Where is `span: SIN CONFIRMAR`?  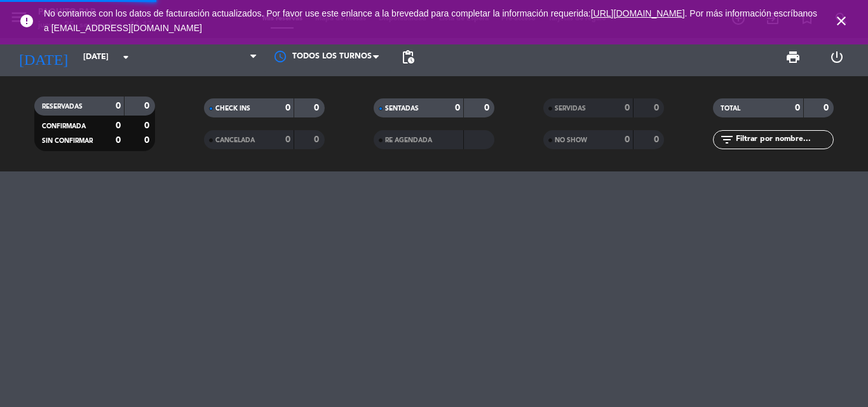
span: SIN CONFIRMAR is located at coordinates (67, 141).